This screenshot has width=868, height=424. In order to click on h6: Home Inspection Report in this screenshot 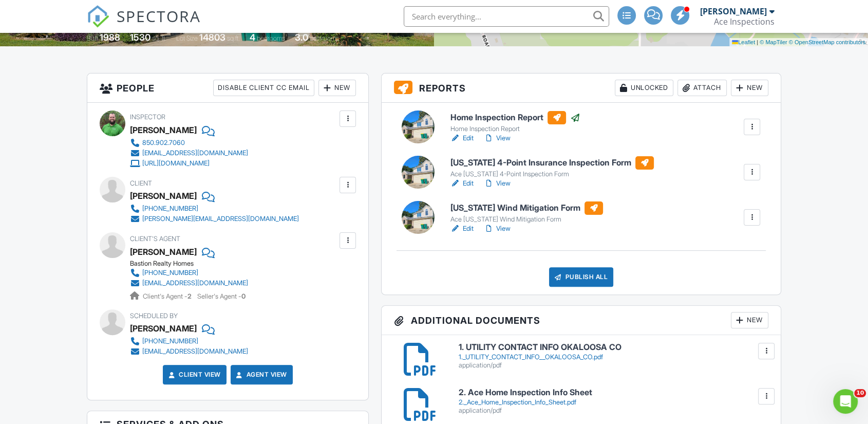, I will do `click(515, 118)`.